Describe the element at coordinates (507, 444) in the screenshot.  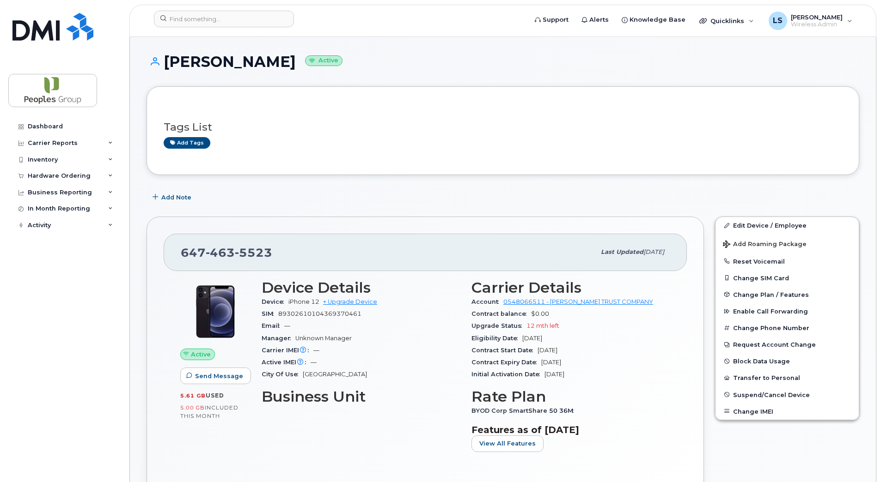
I see `span: View All Features` at that location.